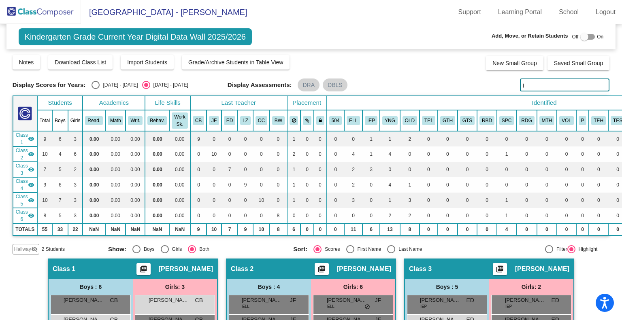 The image size is (622, 320). I want to click on mat-radio-group: Select an option, so click(140, 85).